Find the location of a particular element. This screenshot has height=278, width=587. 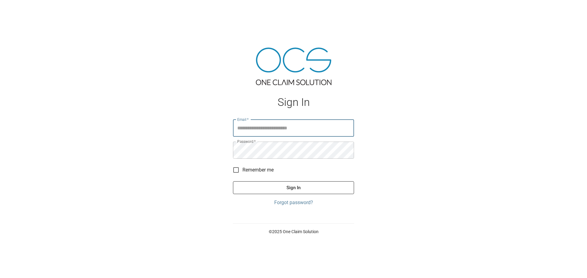

h1: Sign In is located at coordinates (293, 102).